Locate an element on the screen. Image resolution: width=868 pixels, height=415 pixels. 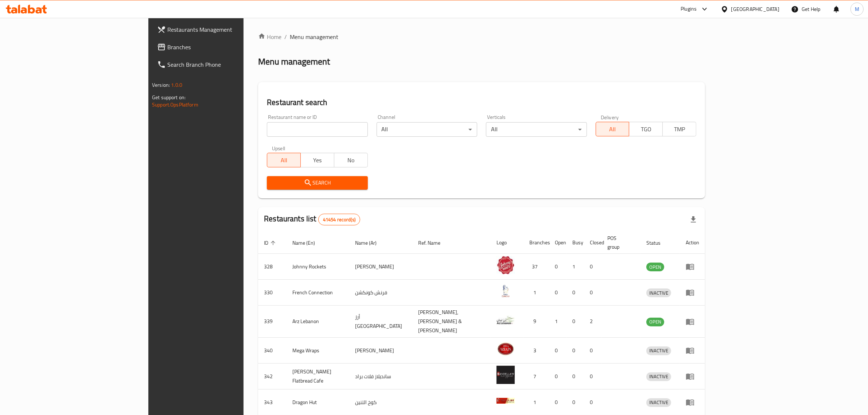
span: Yes is located at coordinates (318, 160).